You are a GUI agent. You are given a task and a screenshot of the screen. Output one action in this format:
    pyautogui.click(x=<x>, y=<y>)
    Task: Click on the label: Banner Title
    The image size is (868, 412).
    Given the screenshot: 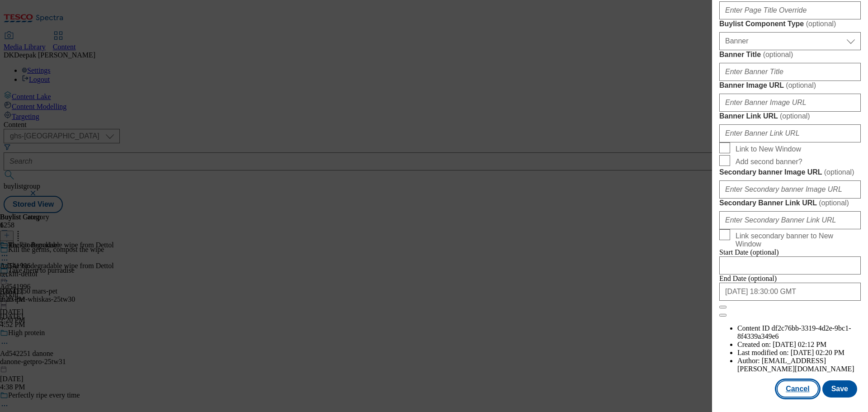 What is the action you would take?
    pyautogui.click(x=790, y=55)
    